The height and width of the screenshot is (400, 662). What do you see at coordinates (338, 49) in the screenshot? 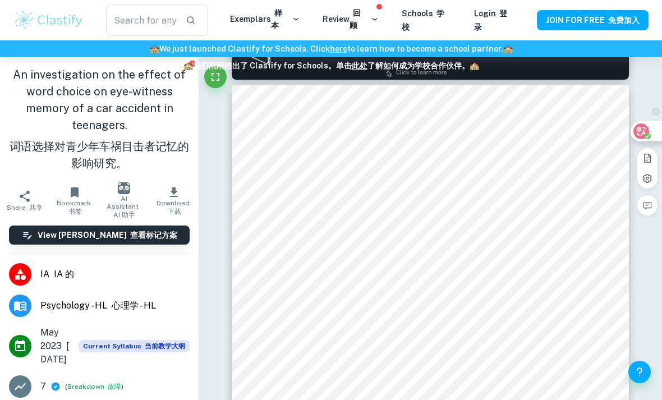
I see `a: here` at bounding box center [338, 49].